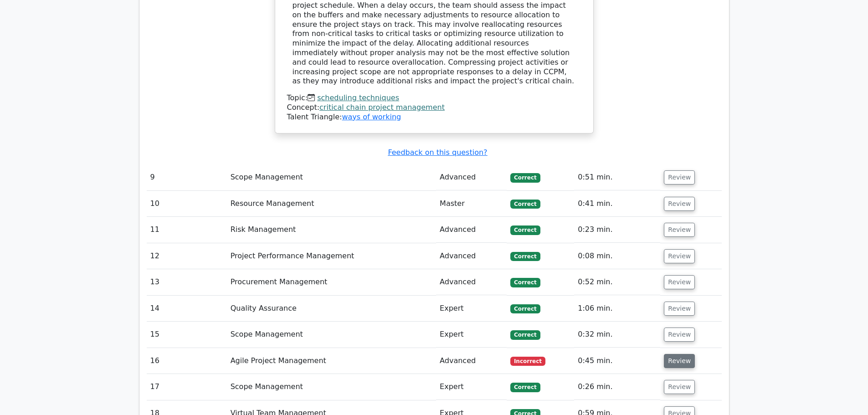 The width and height of the screenshot is (868, 415). What do you see at coordinates (617, 335) in the screenshot?
I see `td: 0:32 min.` at bounding box center [617, 335].